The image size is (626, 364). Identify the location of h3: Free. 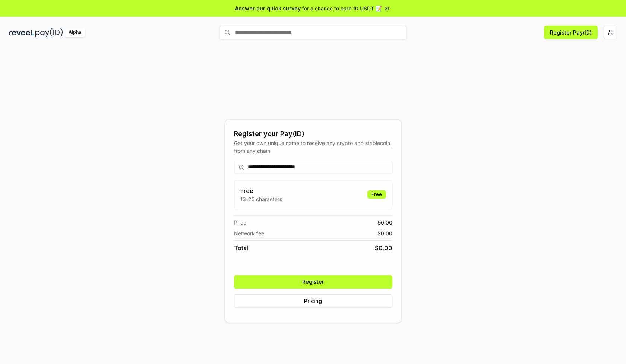
(261, 191).